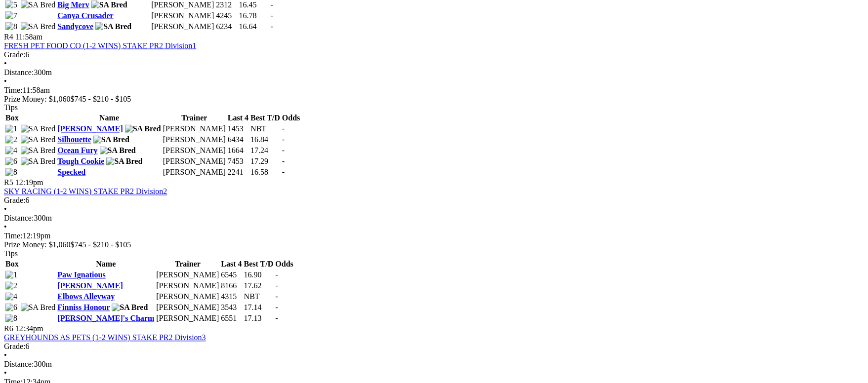 Image resolution: width=868 pixels, height=383 pixels. I want to click on span: 12:19pm, so click(29, 183).